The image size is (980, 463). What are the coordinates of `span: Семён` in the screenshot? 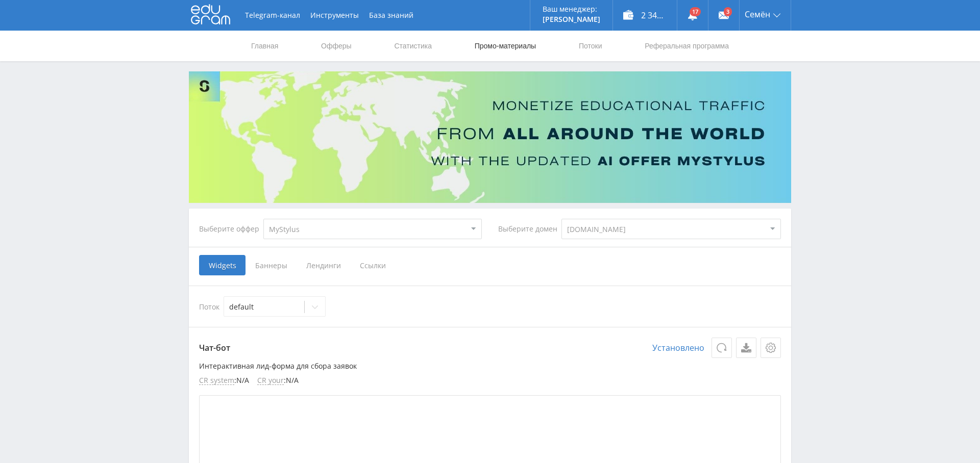 It's located at (757, 14).